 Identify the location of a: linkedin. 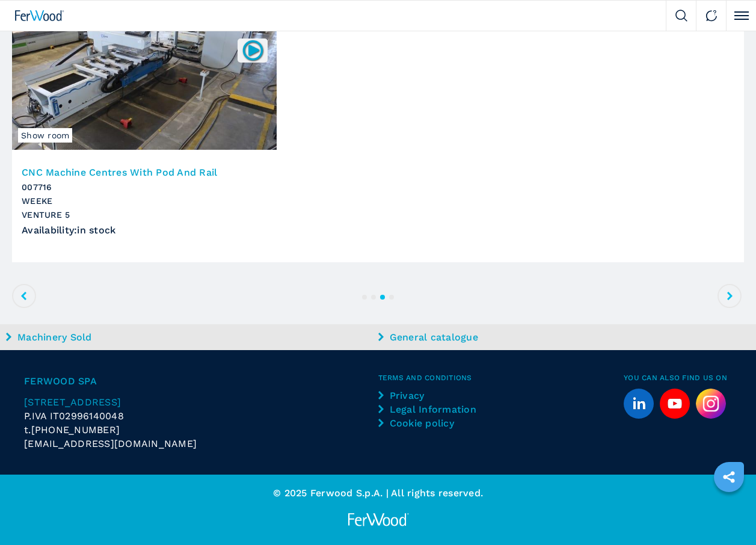
(639, 403).